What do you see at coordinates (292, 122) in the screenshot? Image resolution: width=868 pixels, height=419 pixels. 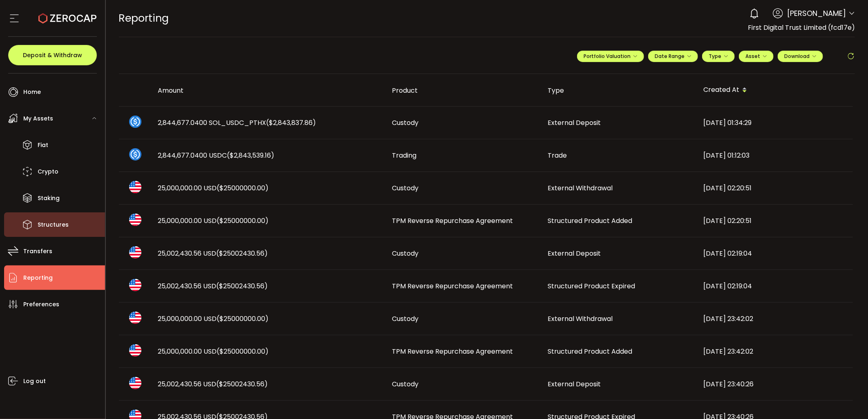 I see `span: ($2,843,837.86)` at bounding box center [292, 122].